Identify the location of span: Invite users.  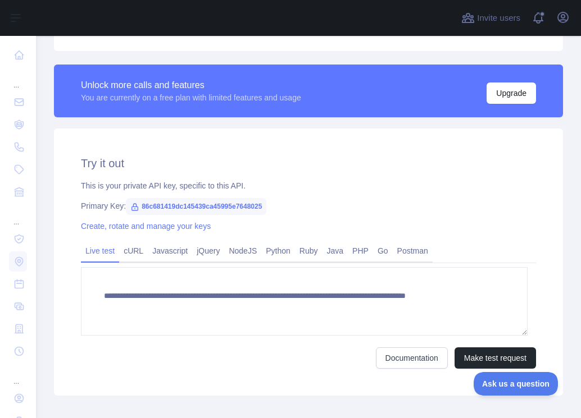
(498, 18).